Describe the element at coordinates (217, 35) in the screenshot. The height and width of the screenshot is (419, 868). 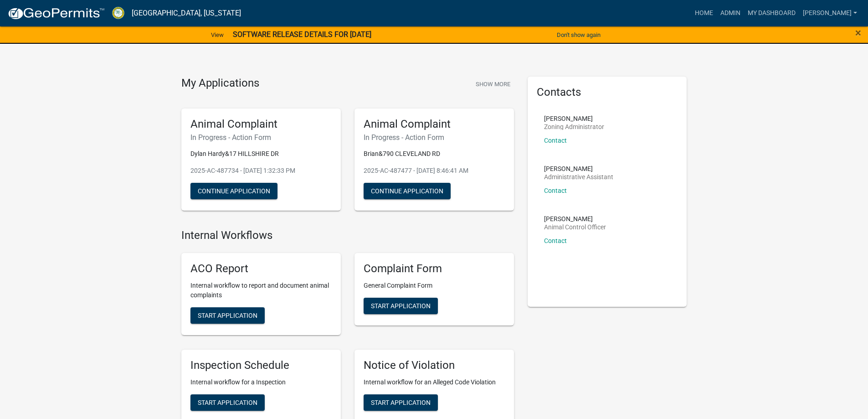
I see `a: View` at that location.